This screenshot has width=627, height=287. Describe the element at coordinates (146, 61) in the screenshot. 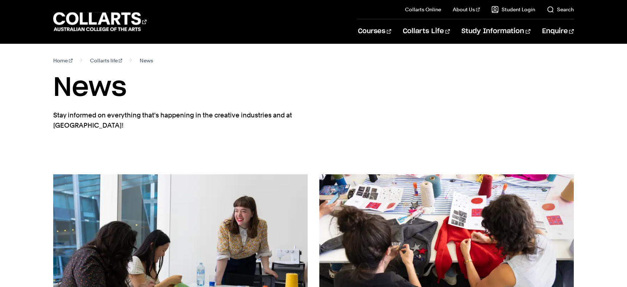

I see `span: News` at that location.